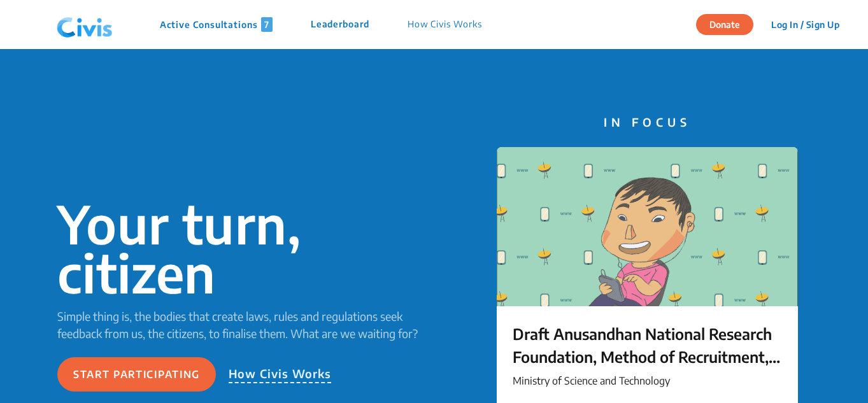 The image size is (868, 403). I want to click on button: Start participating, so click(137, 374).